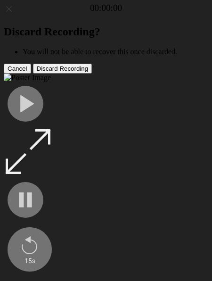  I want to click on a: 00:00:00, so click(106, 8).